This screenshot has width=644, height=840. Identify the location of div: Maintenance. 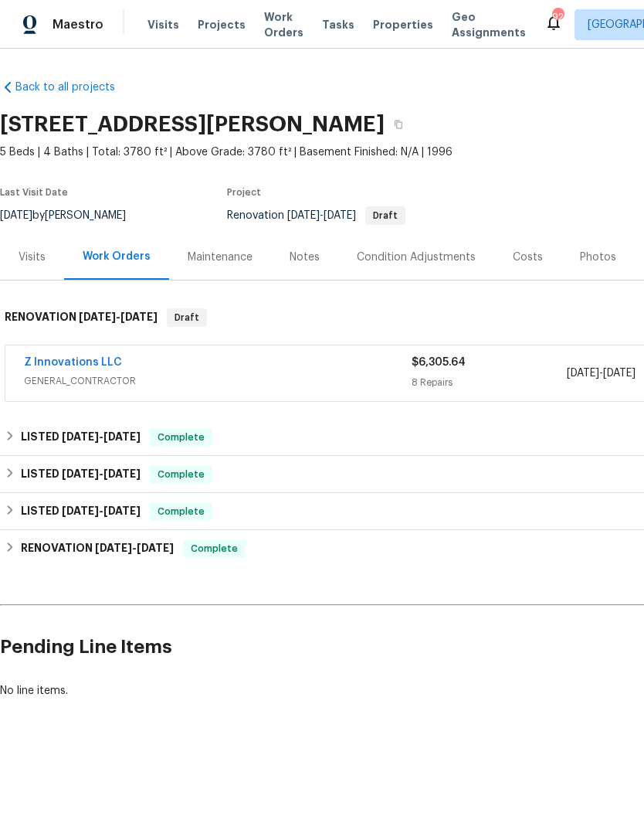
(220, 257).